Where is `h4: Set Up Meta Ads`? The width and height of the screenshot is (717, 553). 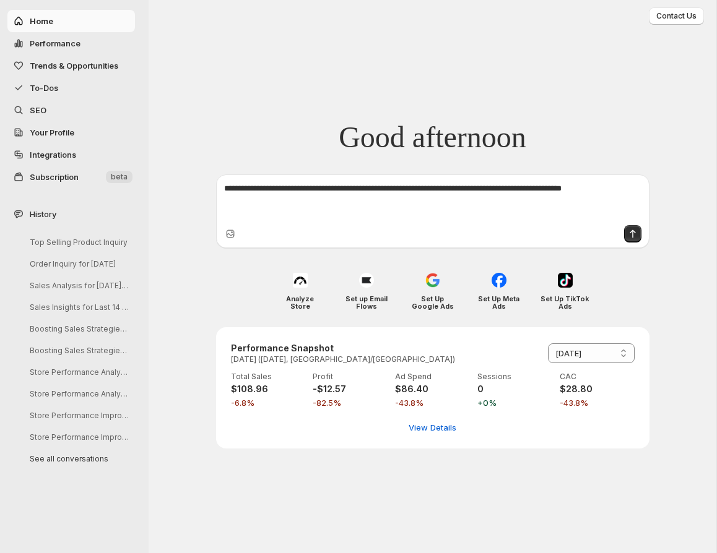 h4: Set Up Meta Ads is located at coordinates (498, 303).